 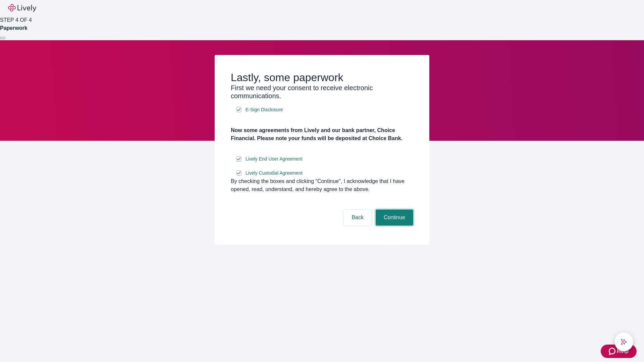 I want to click on h3: First we need your consent to receive electronic communications., so click(x=322, y=92).